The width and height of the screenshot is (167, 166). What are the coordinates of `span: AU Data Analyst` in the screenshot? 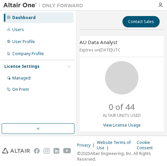 It's located at (99, 42).